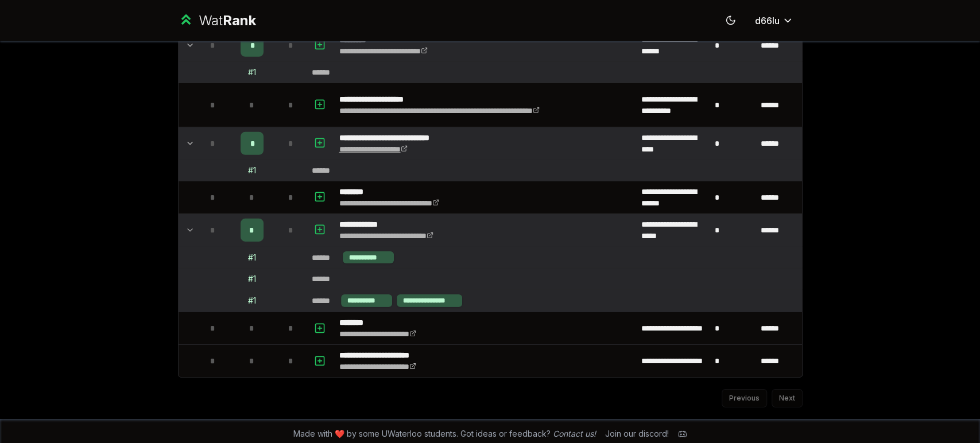  Describe the element at coordinates (637, 434) in the screenshot. I see `div: Join our discord!` at that location.